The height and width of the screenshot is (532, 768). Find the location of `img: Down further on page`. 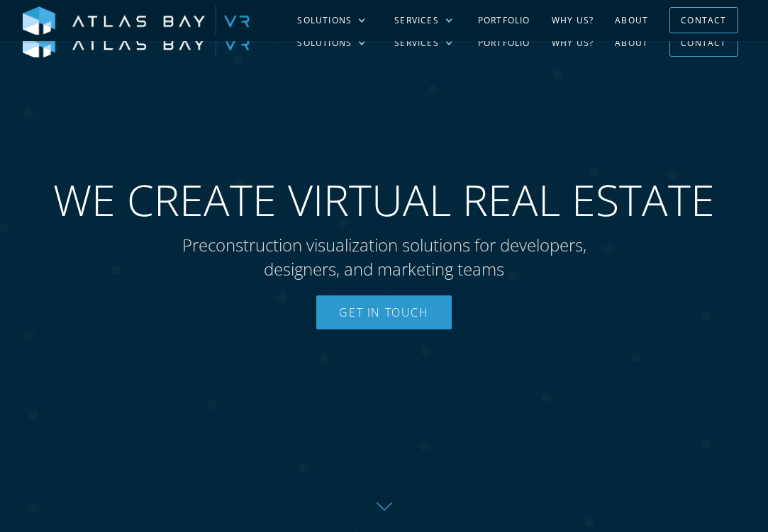

img: Down further on page is located at coordinates (384, 507).